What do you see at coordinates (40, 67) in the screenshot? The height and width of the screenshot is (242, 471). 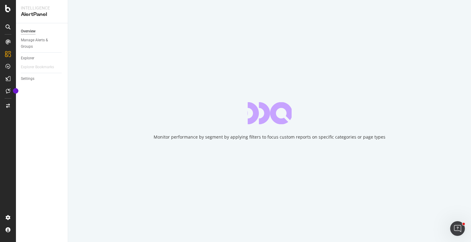 I see `a: Explorer Bookmarks` at bounding box center [40, 67].